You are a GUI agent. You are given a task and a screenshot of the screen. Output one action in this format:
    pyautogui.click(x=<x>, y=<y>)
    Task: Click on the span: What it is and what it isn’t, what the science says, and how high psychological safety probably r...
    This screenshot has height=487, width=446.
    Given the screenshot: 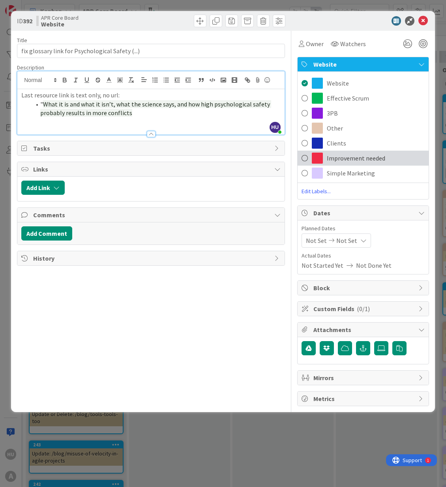 What is the action you would take?
    pyautogui.click(x=156, y=109)
    